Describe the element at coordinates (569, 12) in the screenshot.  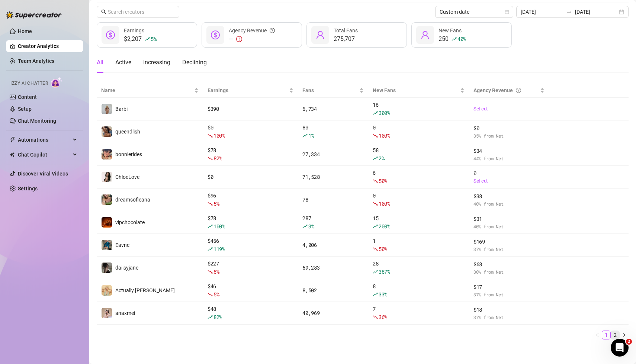
I see `span: swap-right` at that location.